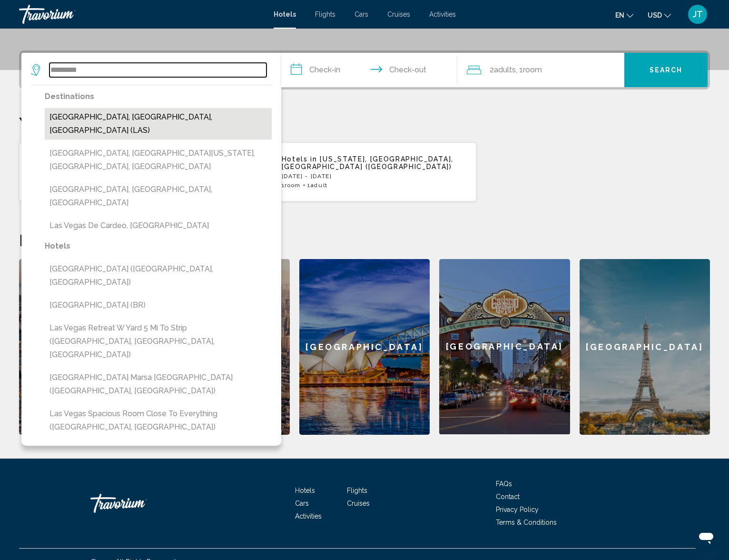 This screenshot has height=560, width=729. Describe the element at coordinates (666, 70) in the screenshot. I see `button: Search` at that location.